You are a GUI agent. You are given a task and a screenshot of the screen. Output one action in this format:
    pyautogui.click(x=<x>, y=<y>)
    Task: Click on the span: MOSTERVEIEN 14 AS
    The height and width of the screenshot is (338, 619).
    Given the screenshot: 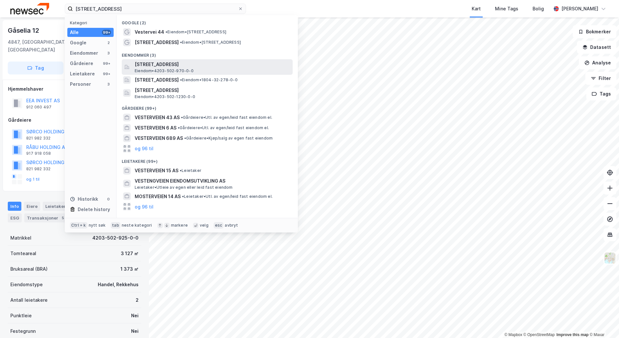 What is the action you would take?
    pyautogui.click(x=158, y=196)
    